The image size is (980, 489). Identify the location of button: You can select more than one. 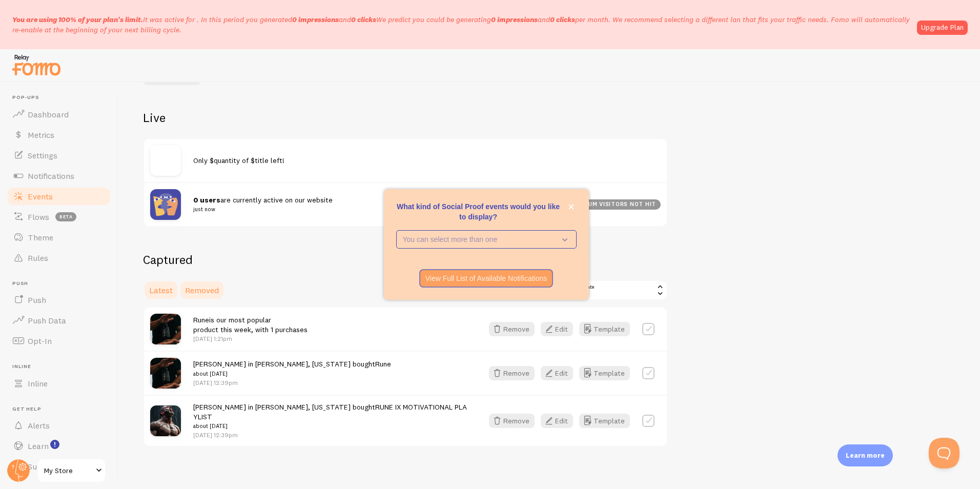
(487, 240).